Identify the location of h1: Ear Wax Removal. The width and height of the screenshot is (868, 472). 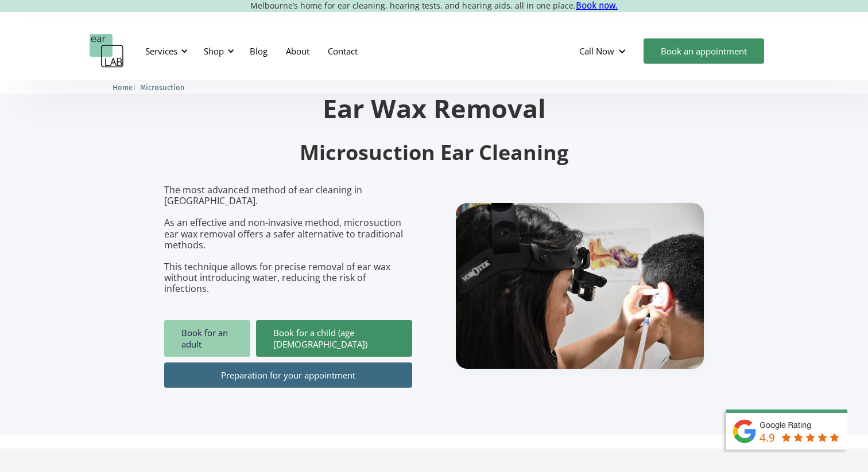
(434, 108).